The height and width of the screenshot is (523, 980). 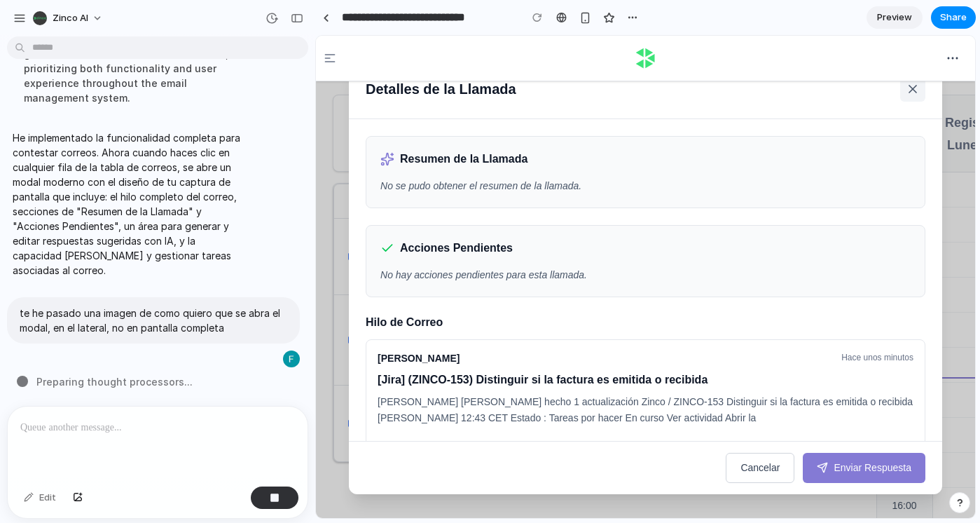 I want to click on span: Preview, so click(x=894, y=18).